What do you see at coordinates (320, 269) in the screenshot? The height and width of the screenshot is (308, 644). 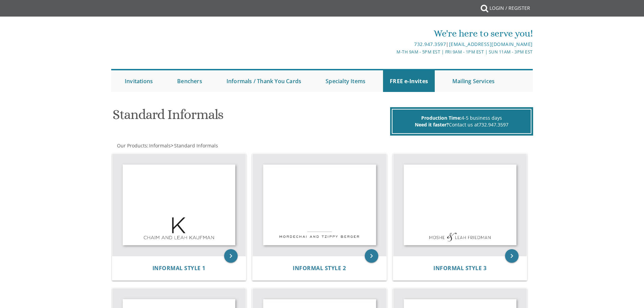 I see `span: Informal Style 2` at bounding box center [320, 269].